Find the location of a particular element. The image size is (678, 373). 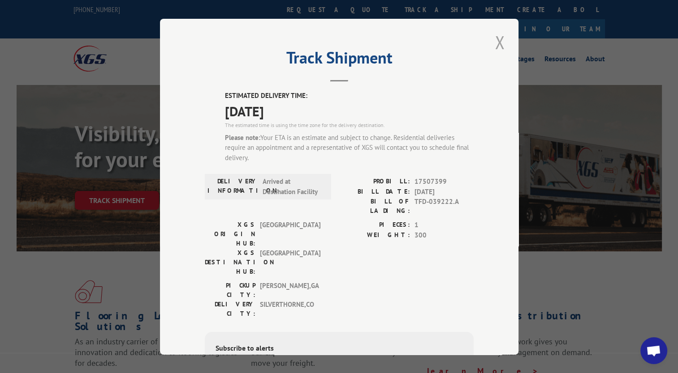

div: Your ETA is an estimate and subject to change. Residential deliveries require an appointment and ... is located at coordinates (349, 148).